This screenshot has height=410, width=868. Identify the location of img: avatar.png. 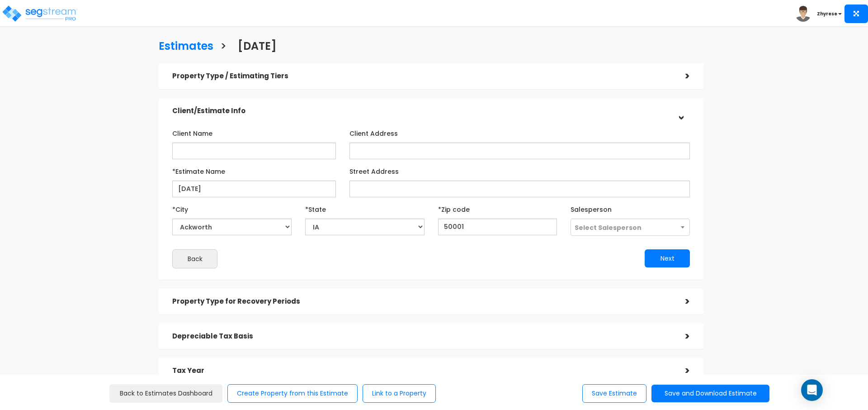
(803, 14).